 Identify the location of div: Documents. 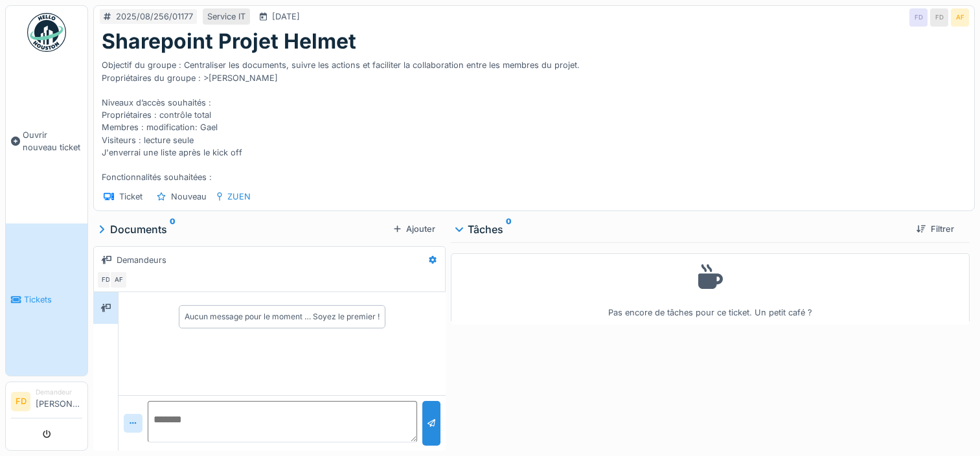
(243, 229).